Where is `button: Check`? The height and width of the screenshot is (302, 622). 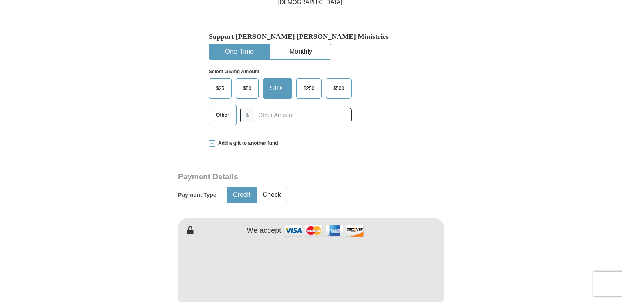
button: Check is located at coordinates (272, 195).